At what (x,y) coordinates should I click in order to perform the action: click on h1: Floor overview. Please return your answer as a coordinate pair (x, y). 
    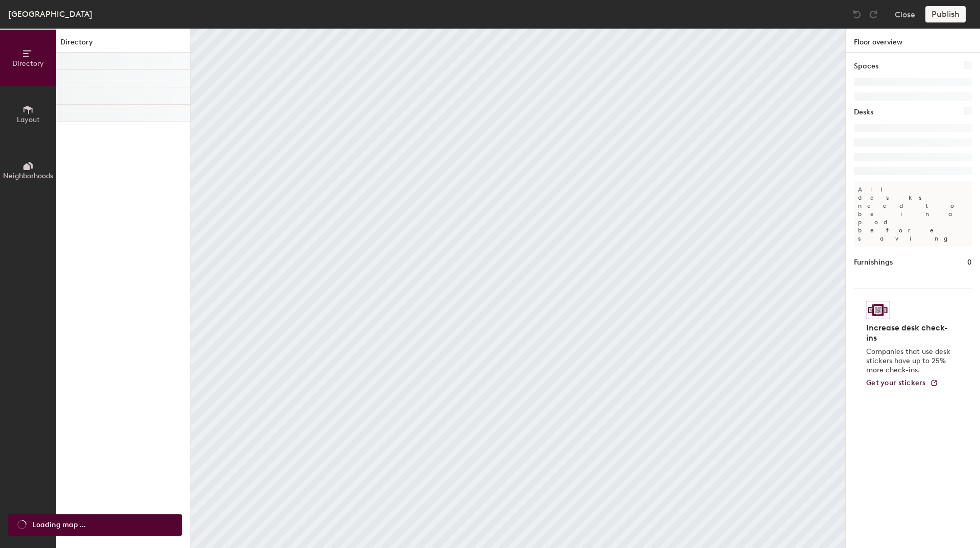
    Looking at the image, I should click on (913, 40).